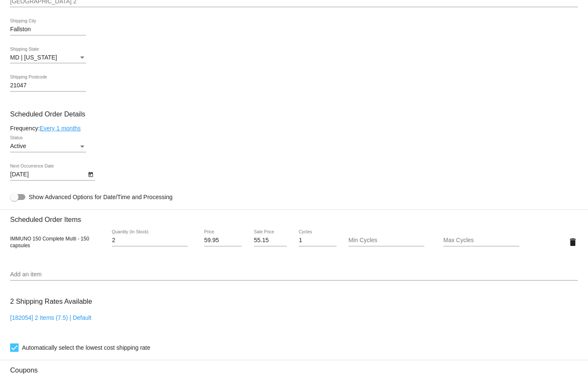 The image size is (588, 378). What do you see at coordinates (481, 240) in the screenshot?
I see `input: Max Cycles` at bounding box center [481, 240].